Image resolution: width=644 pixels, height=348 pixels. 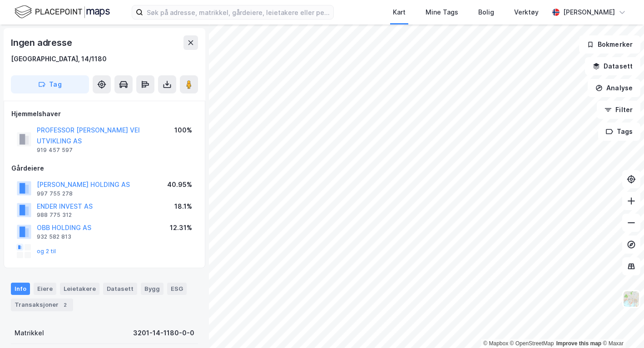 I want to click on div: Gårdeiere, so click(x=105, y=168).